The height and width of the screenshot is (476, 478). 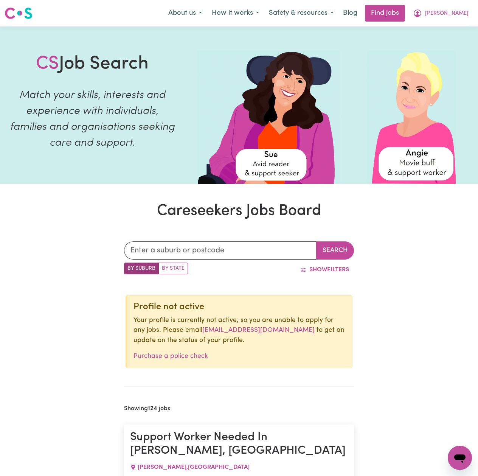 What do you see at coordinates (350, 13) in the screenshot?
I see `a: Blog` at bounding box center [350, 13].